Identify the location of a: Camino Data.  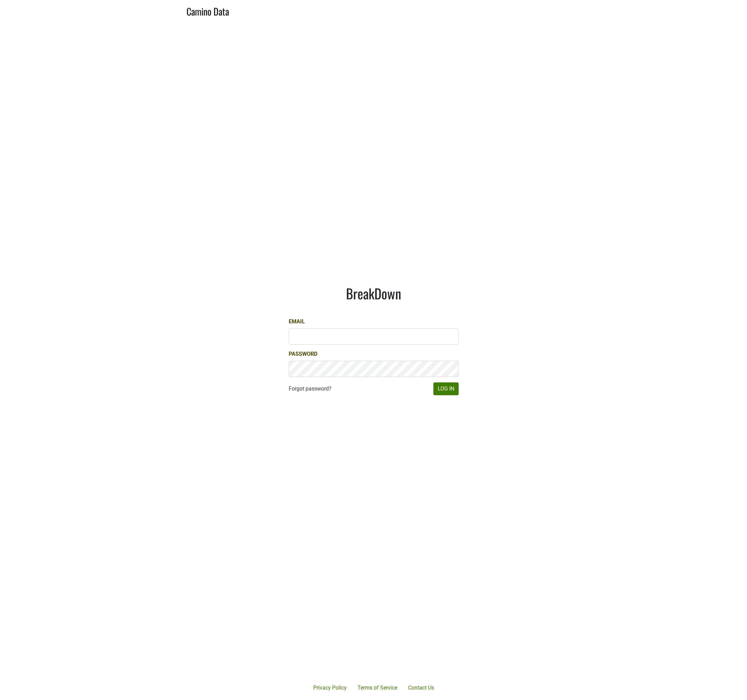
(208, 11).